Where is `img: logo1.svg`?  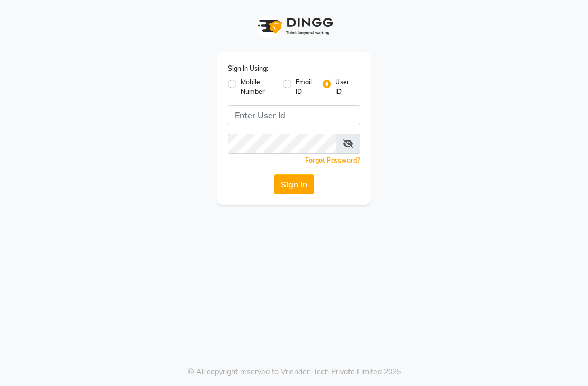 img: logo1.svg is located at coordinates (294, 26).